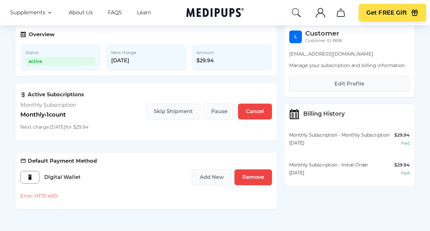 The height and width of the screenshot is (231, 430). I want to click on span: Digital Wallet, so click(62, 177).